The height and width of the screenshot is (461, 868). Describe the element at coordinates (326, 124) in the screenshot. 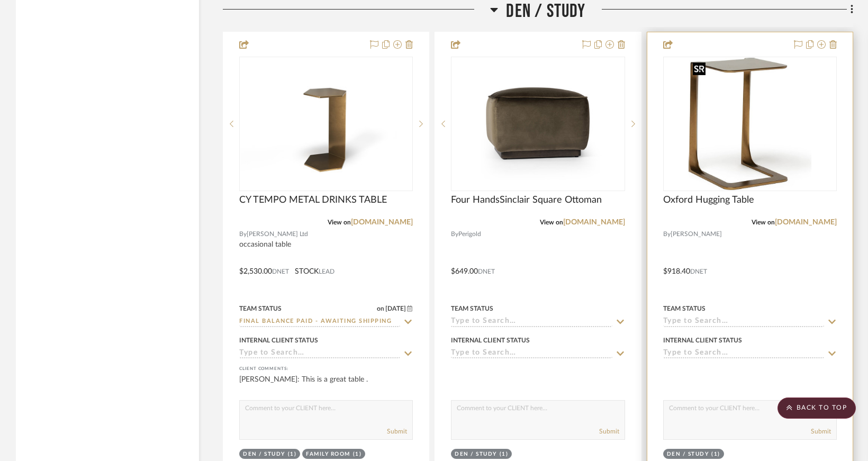

I see `img: CY TEMPO METAL DRINKS TABLE` at that location.